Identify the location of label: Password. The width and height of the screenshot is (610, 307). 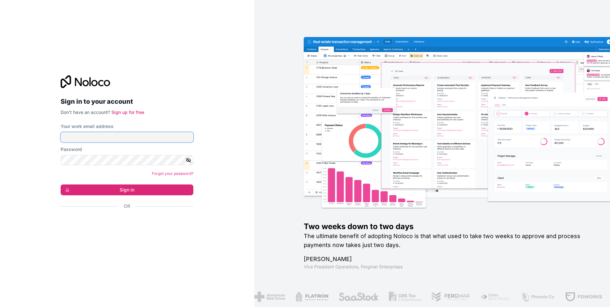
(71, 149).